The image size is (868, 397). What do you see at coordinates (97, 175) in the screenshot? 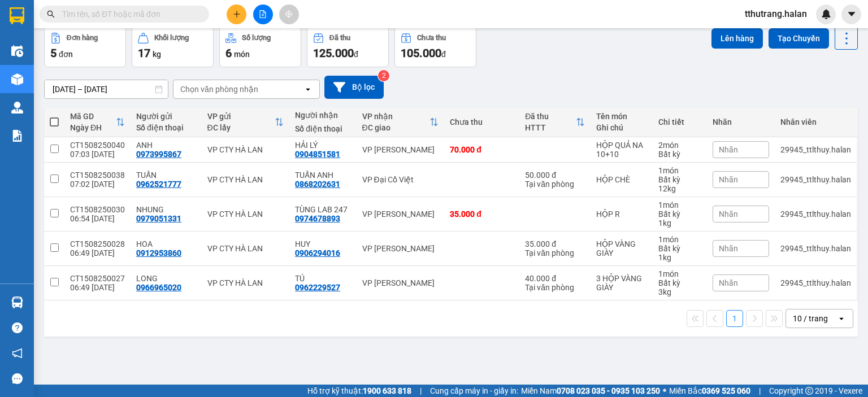
I see `div: CT1508250038` at bounding box center [97, 175].